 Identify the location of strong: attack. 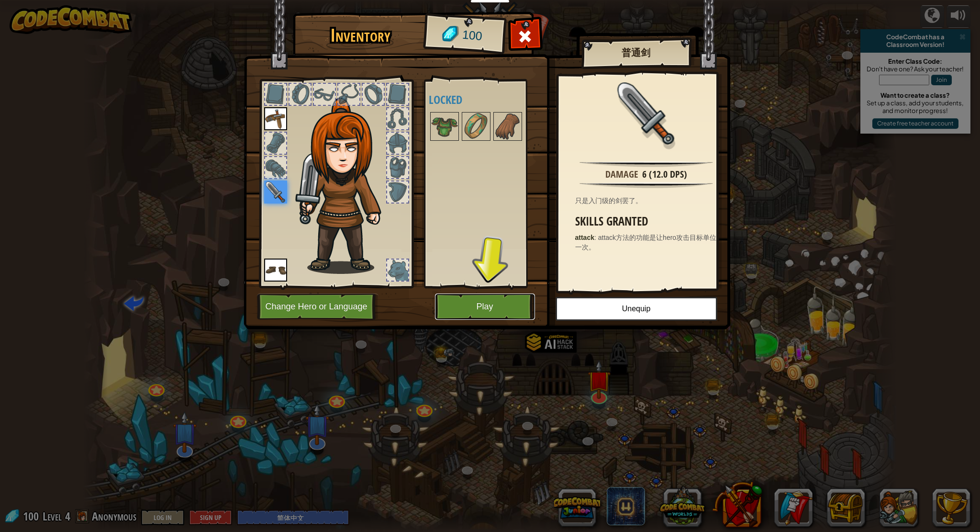
(585, 238).